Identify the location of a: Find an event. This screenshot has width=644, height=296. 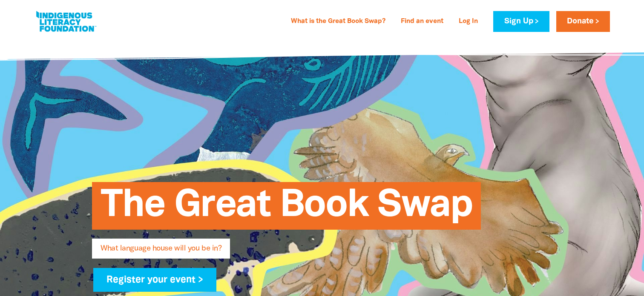
(422, 22).